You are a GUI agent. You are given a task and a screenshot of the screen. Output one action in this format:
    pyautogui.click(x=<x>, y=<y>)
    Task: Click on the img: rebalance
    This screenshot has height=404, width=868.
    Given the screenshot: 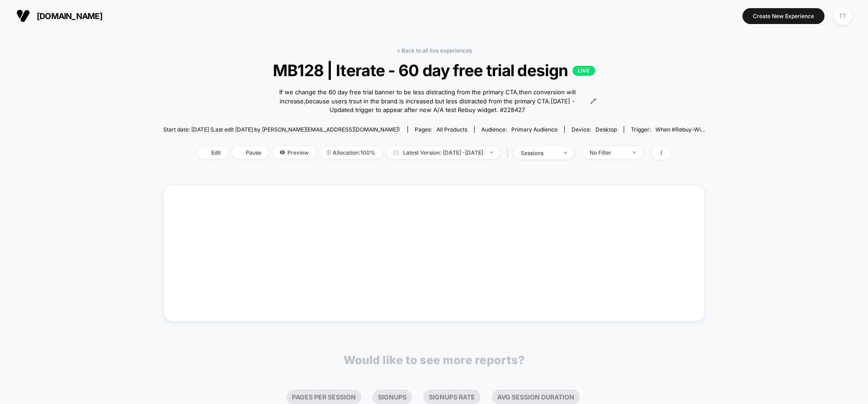 What is the action you would take?
    pyautogui.click(x=329, y=153)
    